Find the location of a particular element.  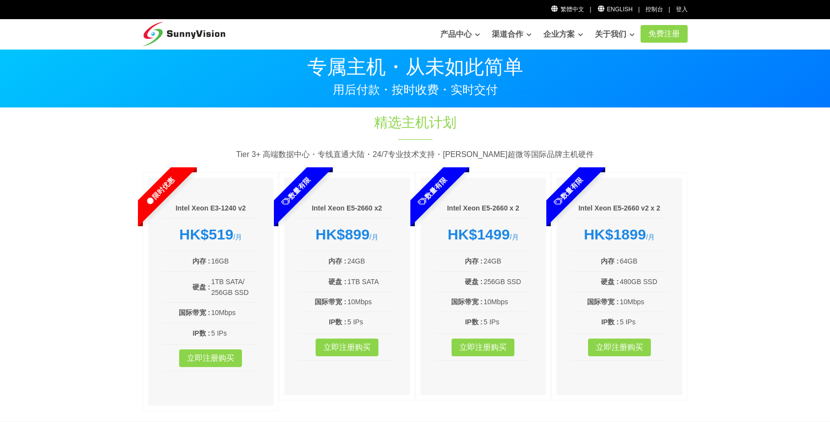

h6: Intel Xeon E3-1240 v2 is located at coordinates (211, 209).